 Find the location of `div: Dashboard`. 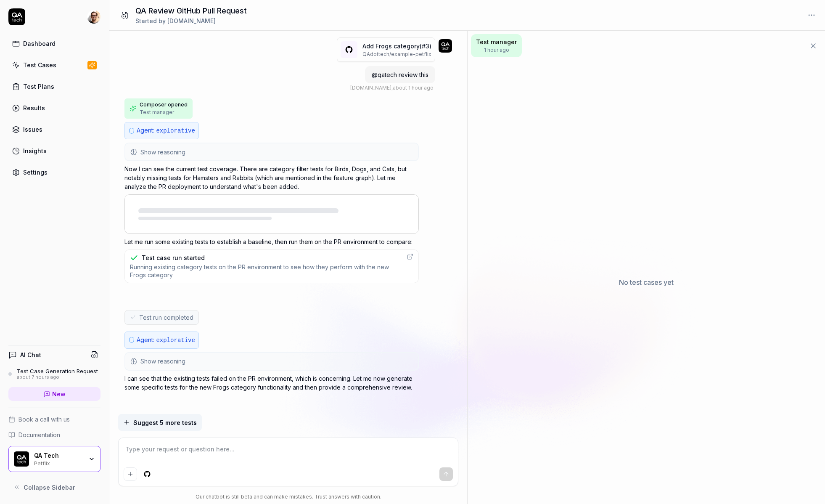

div: Dashboard is located at coordinates (39, 43).